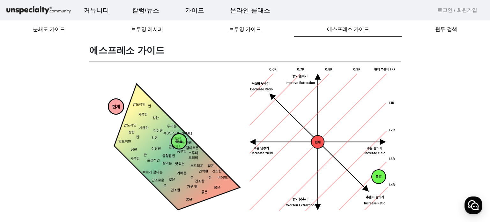  I want to click on tspan: 1.1R, so click(392, 103).